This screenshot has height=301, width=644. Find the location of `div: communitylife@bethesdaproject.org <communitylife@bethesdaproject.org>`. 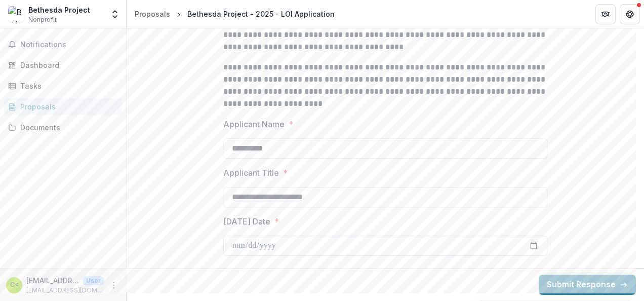

div: communitylife@bethesdaproject.org <communitylife@bethesdaproject.org> is located at coordinates (14, 285).